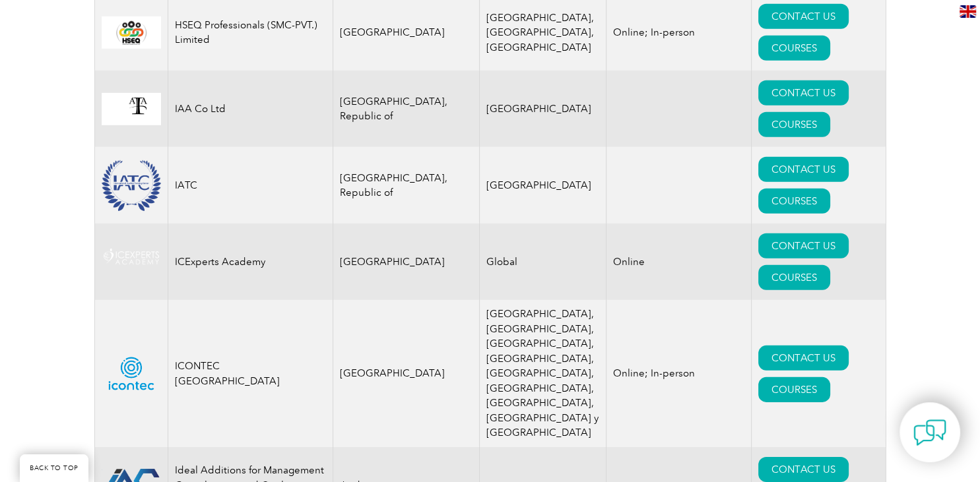 The width and height of the screenshot is (980, 482). What do you see at coordinates (131, 109) in the screenshot?
I see `img: f32924ac-d9bc-ea11-a814-000d3a79823d-logo.jpg` at bounding box center [131, 109].